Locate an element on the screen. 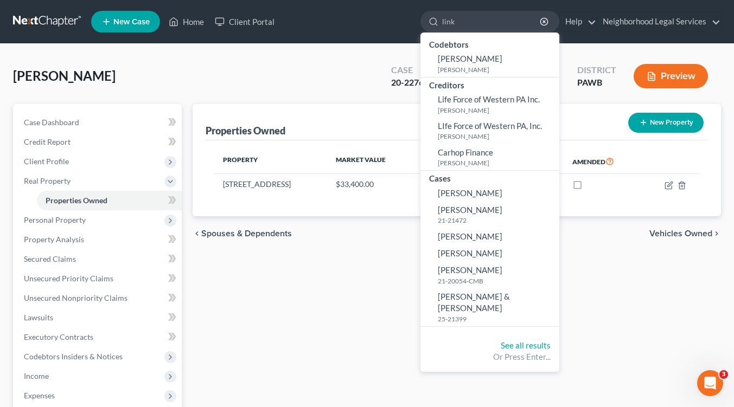  div: District is located at coordinates (597, 70).